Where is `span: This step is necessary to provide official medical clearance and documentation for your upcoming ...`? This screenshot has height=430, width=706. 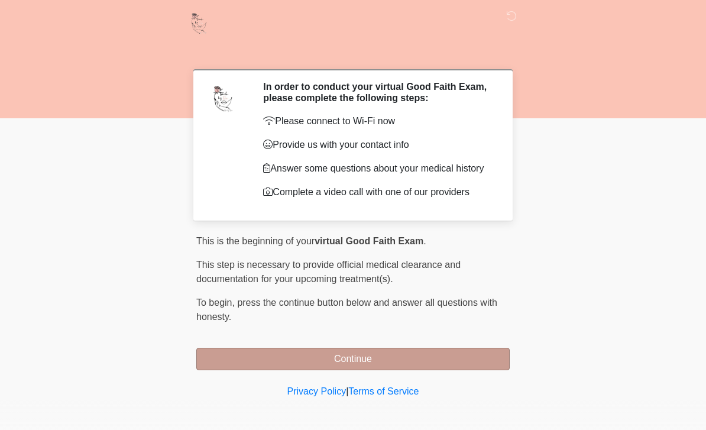 span: This step is necessary to provide official medical clearance and documentation for your upcoming ... is located at coordinates (328, 272).